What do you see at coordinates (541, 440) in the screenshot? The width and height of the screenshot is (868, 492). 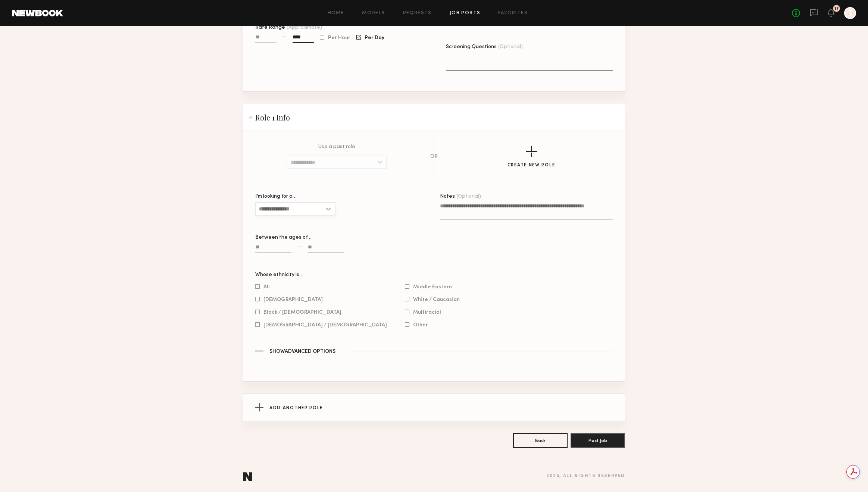 I see `button: Back` at bounding box center [541, 440].